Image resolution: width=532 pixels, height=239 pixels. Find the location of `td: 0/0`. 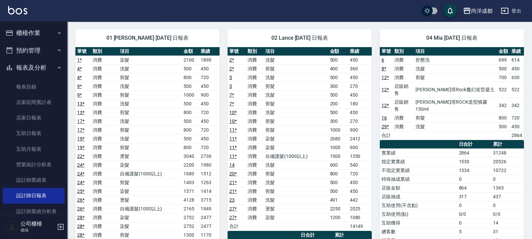

td: 0/0 is located at coordinates (474, 214).